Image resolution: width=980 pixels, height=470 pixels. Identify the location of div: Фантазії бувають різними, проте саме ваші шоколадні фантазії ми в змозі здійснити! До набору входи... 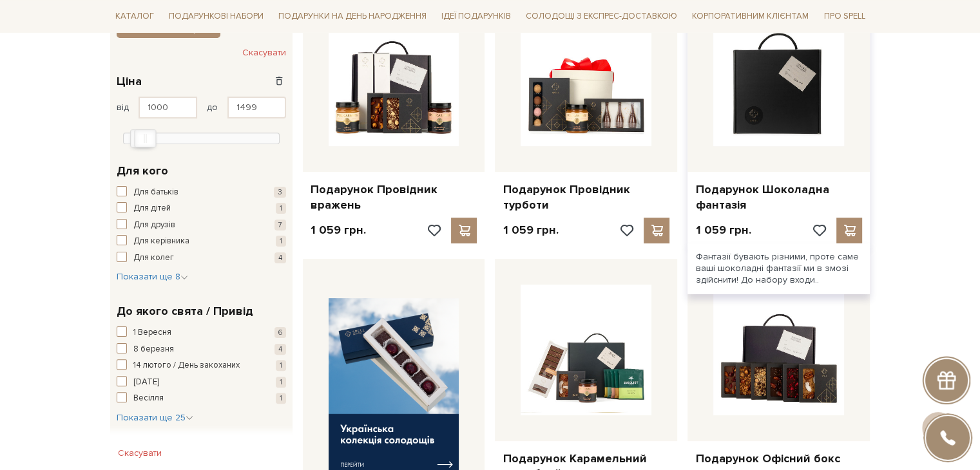
(778, 268).